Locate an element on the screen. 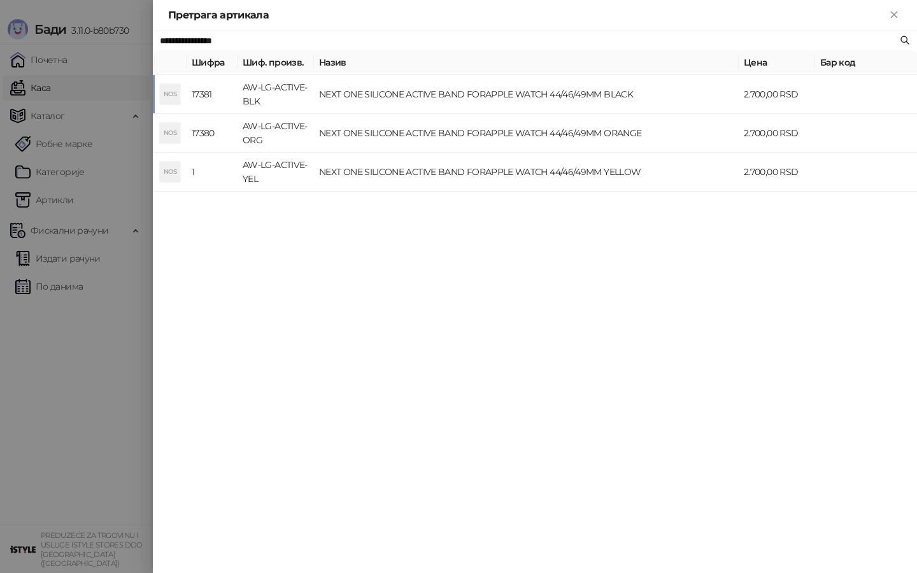  div: Претрага артикала is located at coordinates (527, 15).